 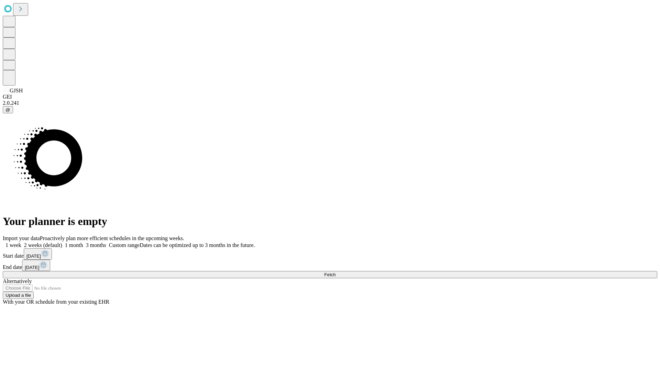 What do you see at coordinates (124, 245) in the screenshot?
I see `span: Custom range` at bounding box center [124, 245].